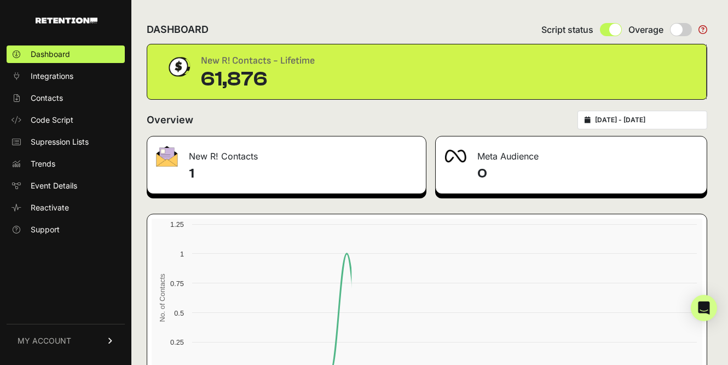  Describe the element at coordinates (303, 174) in the screenshot. I see `h4: 1` at that location.